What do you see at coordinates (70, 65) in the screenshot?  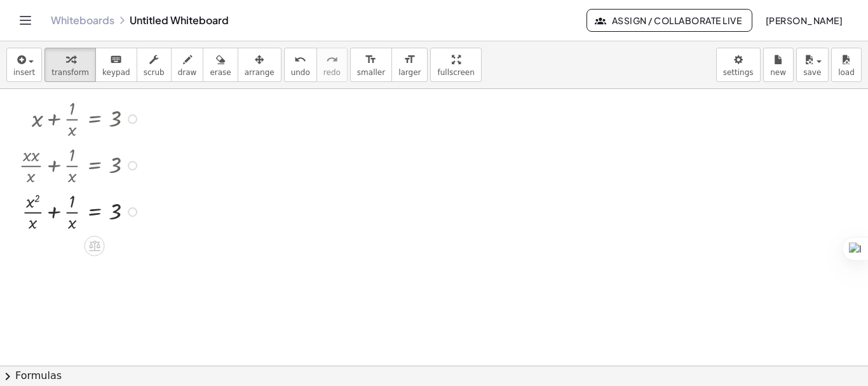 I see `button: transform` at bounding box center [70, 65].